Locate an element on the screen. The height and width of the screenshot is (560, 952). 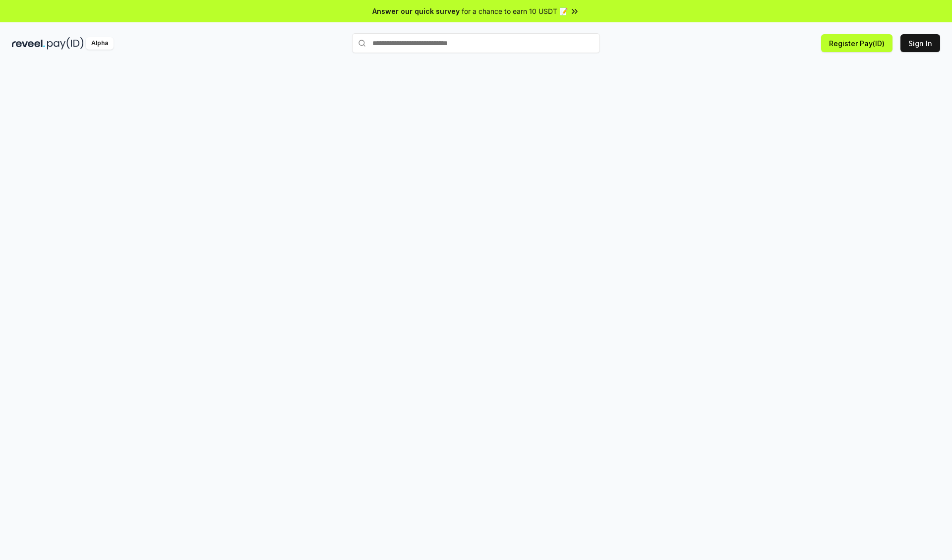
div: Alpha is located at coordinates (100, 43).